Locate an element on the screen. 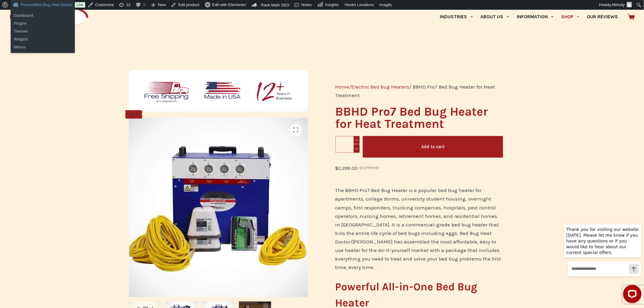  button: Add to cart is located at coordinates (433, 147).